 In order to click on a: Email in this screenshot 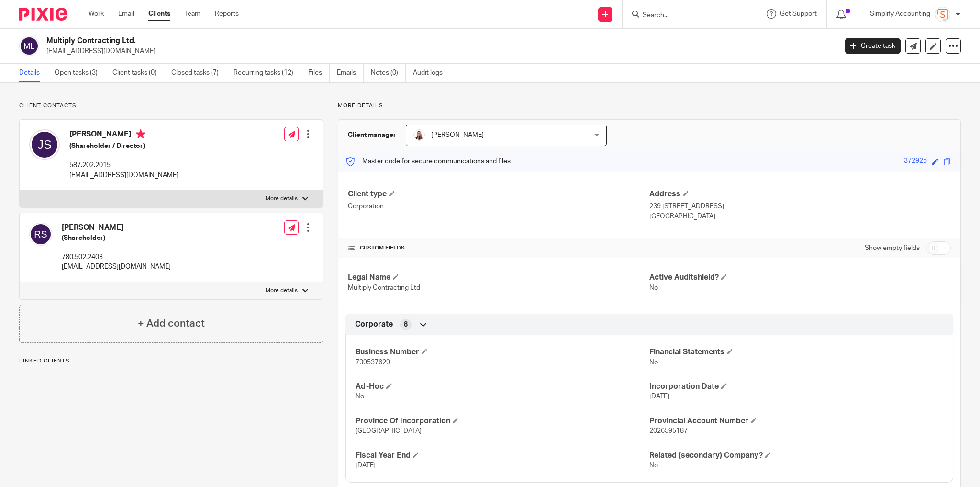, I will do `click(126, 14)`.